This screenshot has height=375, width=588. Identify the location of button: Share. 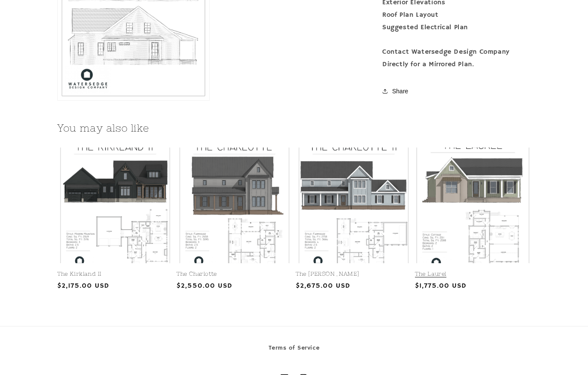
(397, 91).